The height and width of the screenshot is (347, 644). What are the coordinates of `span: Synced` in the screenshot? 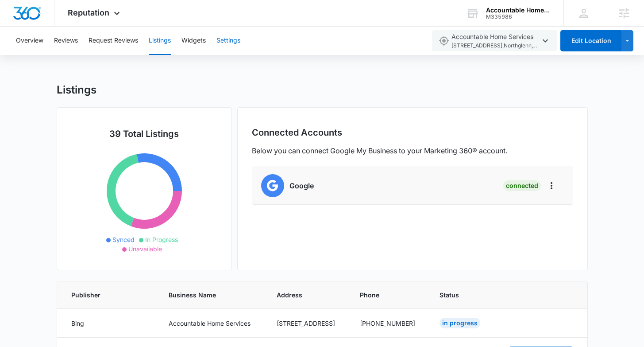 It's located at (124, 239).